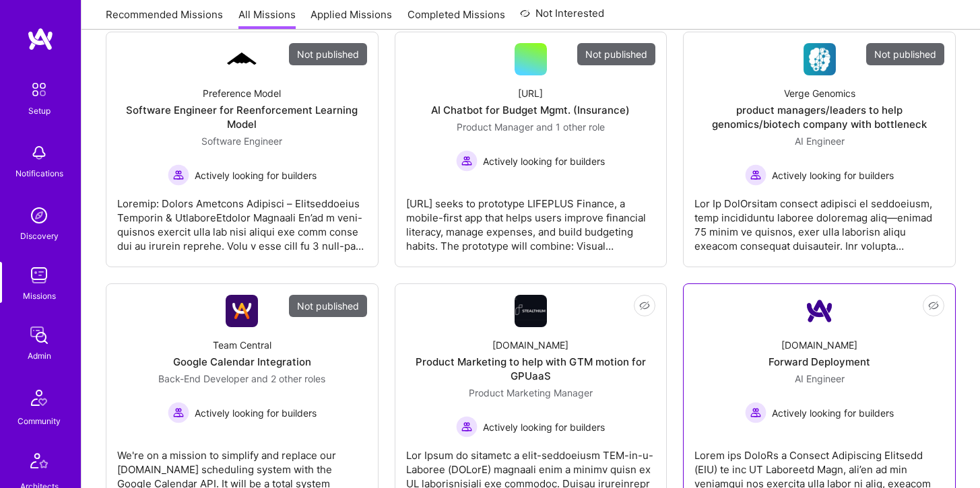 The width and height of the screenshot is (980, 488). What do you see at coordinates (819, 117) in the screenshot?
I see `div: product managers/leaders to help genomics/biotech company with bottleneck` at bounding box center [819, 117].